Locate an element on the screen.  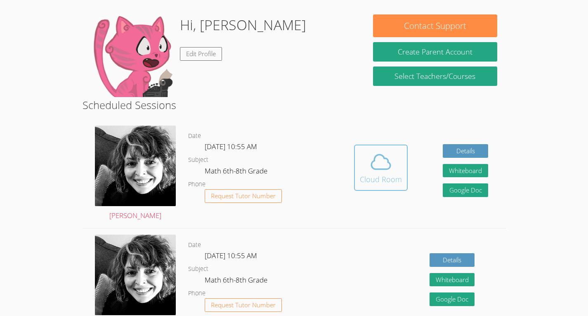
a: Edit Profile is located at coordinates (201, 54).